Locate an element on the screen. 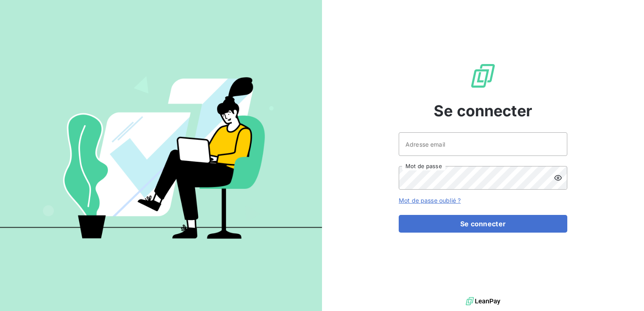 Image resolution: width=644 pixels, height=311 pixels. input: placeholder is located at coordinates (483, 144).